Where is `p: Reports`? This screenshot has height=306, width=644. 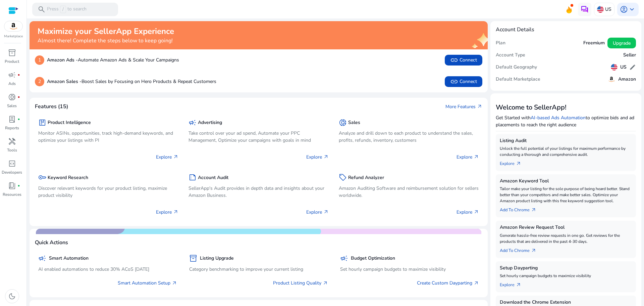
p: Reports is located at coordinates (12, 128).